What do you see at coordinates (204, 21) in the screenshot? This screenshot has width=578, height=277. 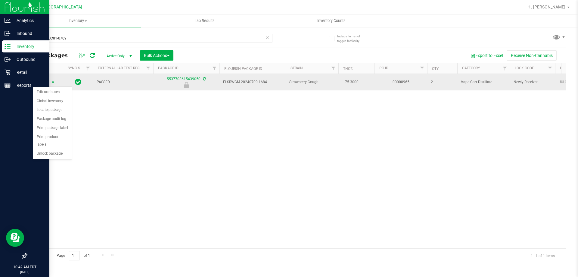 I see `span: Lab Results` at bounding box center [204, 21].